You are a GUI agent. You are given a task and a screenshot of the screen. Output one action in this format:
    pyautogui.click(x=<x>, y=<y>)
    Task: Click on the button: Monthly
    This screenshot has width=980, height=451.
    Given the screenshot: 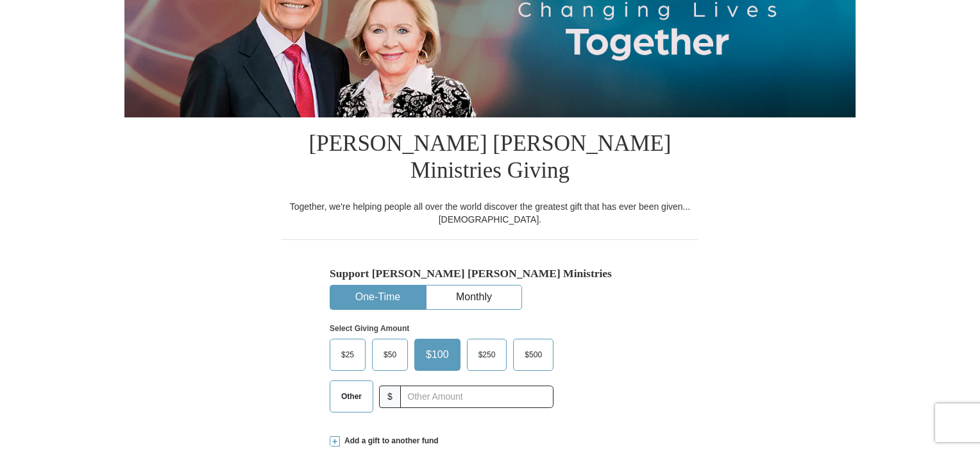 What is the action you would take?
    pyautogui.click(x=474, y=297)
    